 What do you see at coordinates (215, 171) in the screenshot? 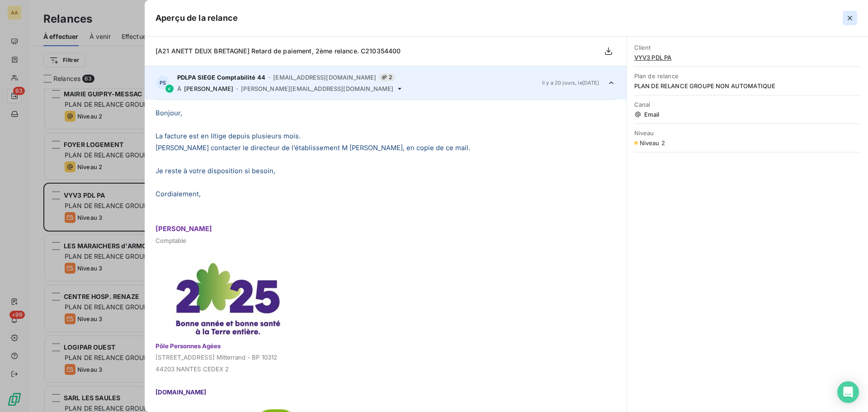
I see `span: Je reste à votre disposition si besoin,` at bounding box center [215, 171].